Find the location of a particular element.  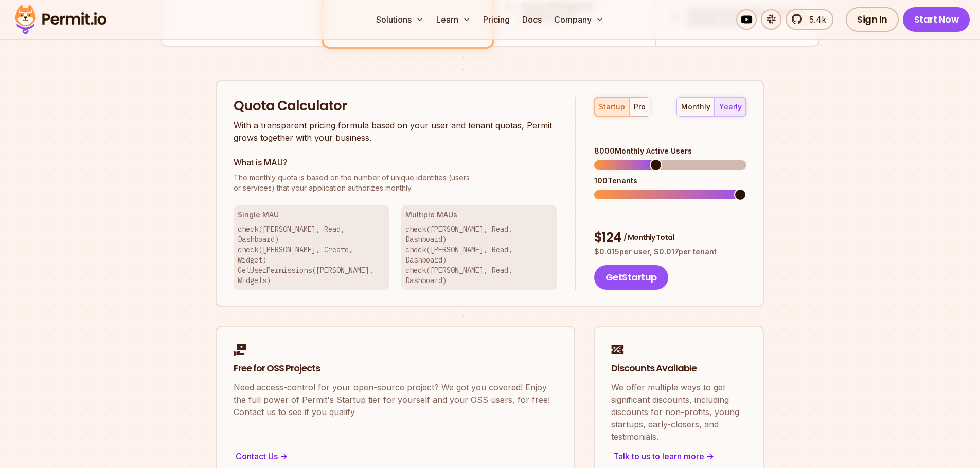

h3: Multiple MAUs is located at coordinates (479, 215).